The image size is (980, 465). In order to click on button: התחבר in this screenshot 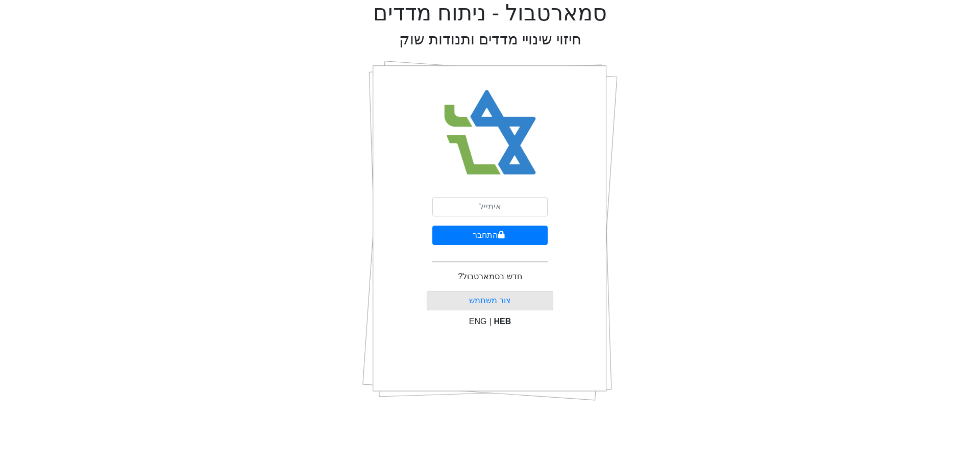, I will do `click(490, 236)`.